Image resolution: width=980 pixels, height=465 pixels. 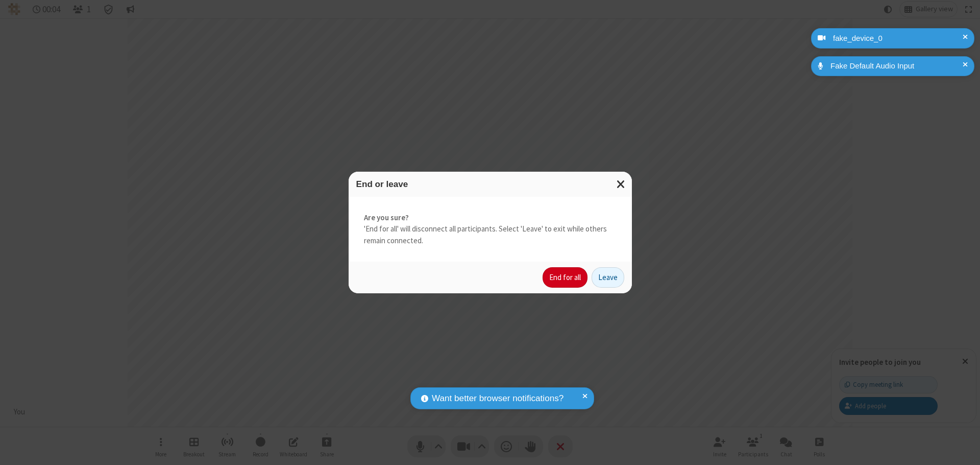 I want to click on div: fake_device_0, so click(x=898, y=38).